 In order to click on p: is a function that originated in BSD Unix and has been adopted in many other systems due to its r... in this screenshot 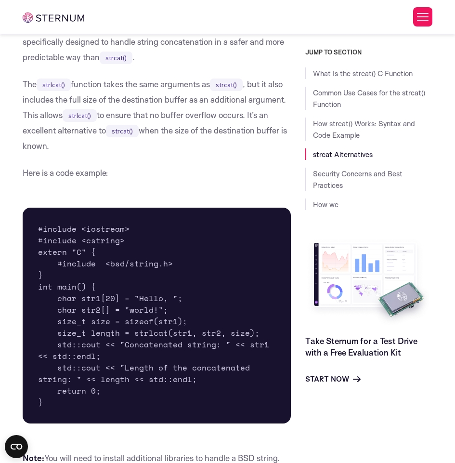, I will do `click(156, 34)`.